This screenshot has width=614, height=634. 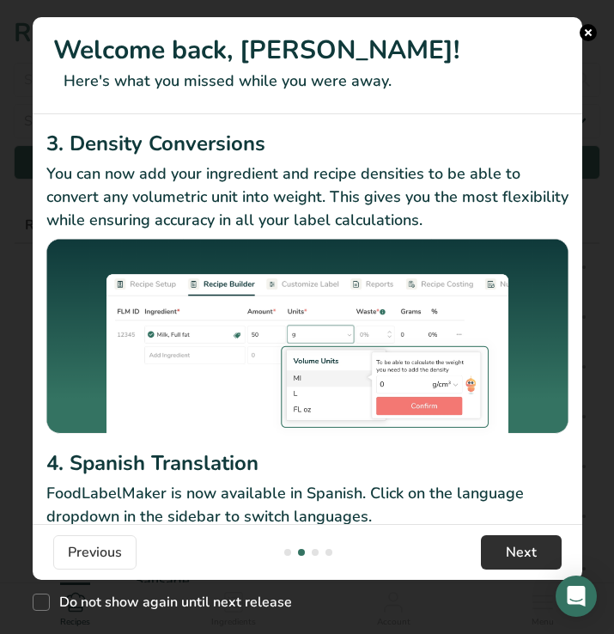 I want to click on h2: 4. Spanish Translation, so click(x=308, y=463).